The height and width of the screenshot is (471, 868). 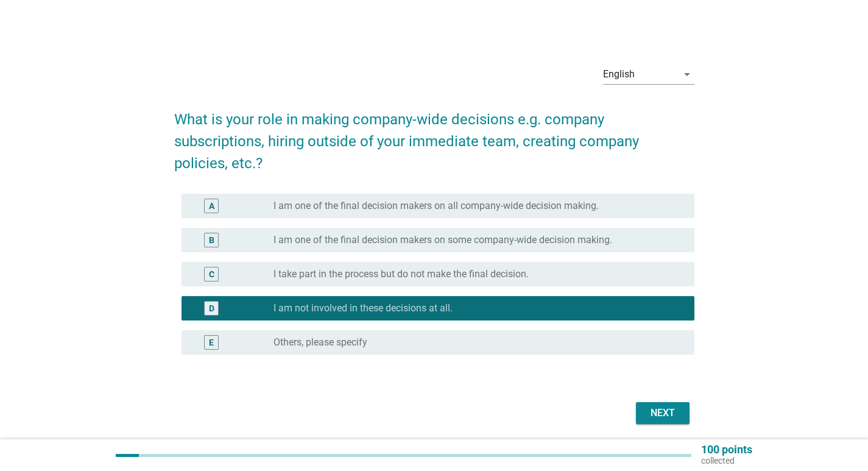 I want to click on p: collected, so click(x=726, y=460).